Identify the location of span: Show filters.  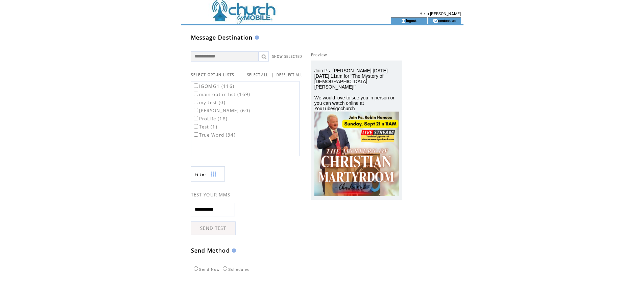
(201, 174).